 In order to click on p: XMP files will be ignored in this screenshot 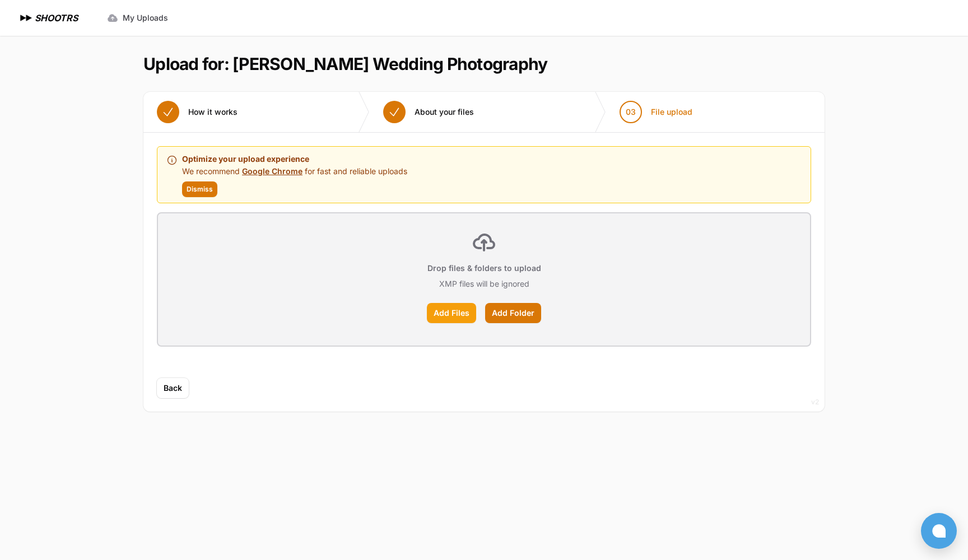, I will do `click(484, 284)`.